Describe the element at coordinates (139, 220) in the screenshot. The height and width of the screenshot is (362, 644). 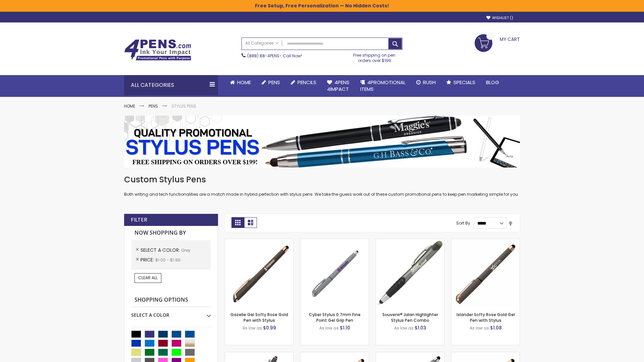
I see `strong: Filter` at that location.